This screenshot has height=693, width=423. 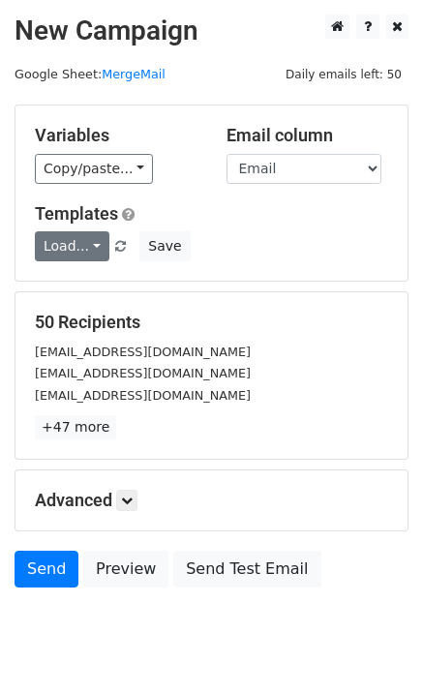 I want to click on button: Save, so click(x=164, y=246).